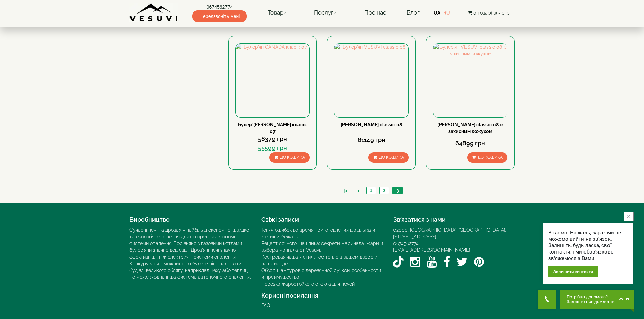  Describe the element at coordinates (415, 262) in the screenshot. I see `a: Instagram VESUVI` at that location.